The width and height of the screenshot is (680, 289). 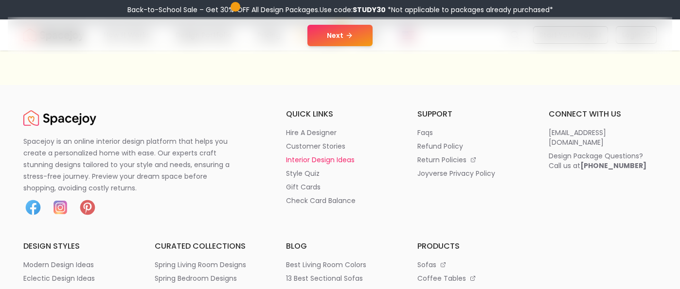 What do you see at coordinates (132, 165) in the screenshot?
I see `p: Spacejoy is an online interior design platform that helps you create a personalized home with eas...` at bounding box center [132, 165].